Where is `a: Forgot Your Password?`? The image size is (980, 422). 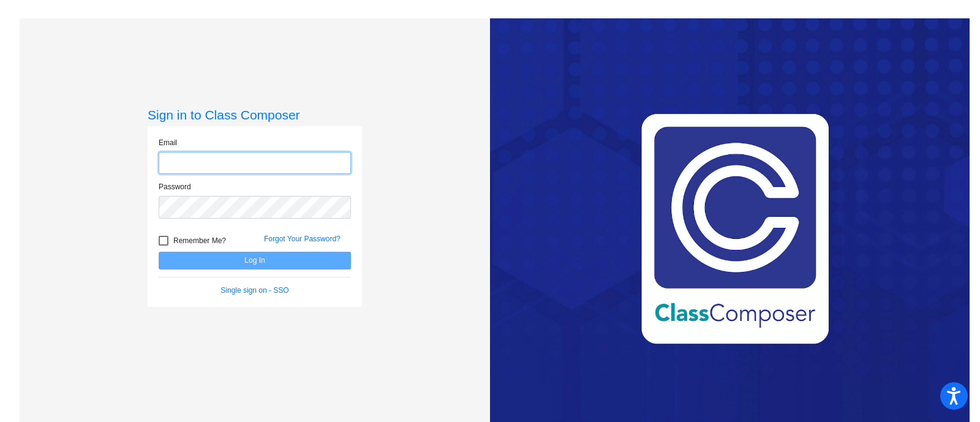 a: Forgot Your Password? is located at coordinates (302, 239).